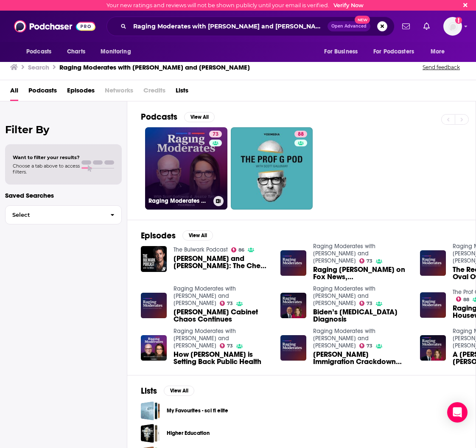  I want to click on img: A Shaky Ceasefire (ft. Rep. Jim Himes), so click(433, 348).